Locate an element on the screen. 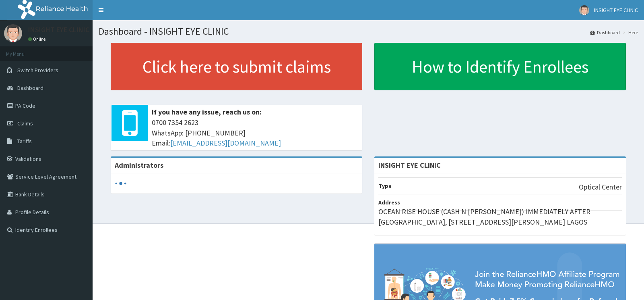 This screenshot has height=300, width=644. span: Dashboard is located at coordinates (30, 88).